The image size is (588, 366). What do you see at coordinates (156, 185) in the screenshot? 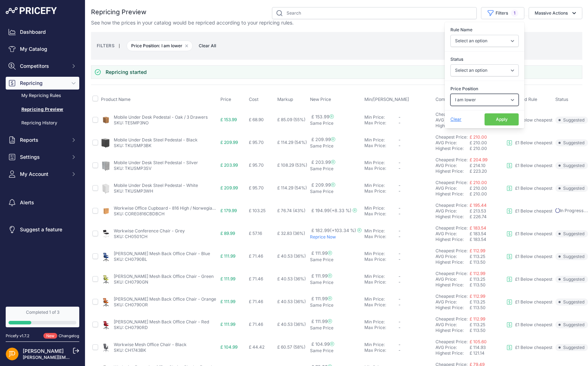
I see `a: Mobile Under Desk Steel Pedestal - White` at bounding box center [156, 185].